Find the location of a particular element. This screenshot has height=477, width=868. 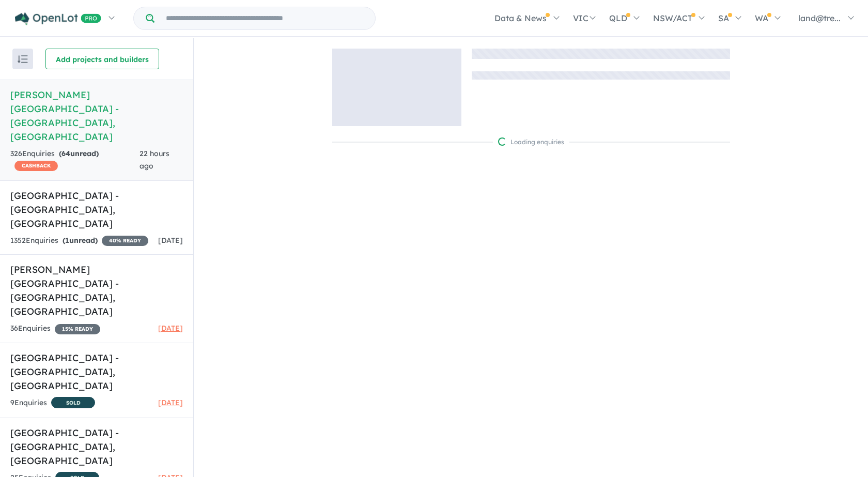

span: 40 % READY is located at coordinates (125, 240).